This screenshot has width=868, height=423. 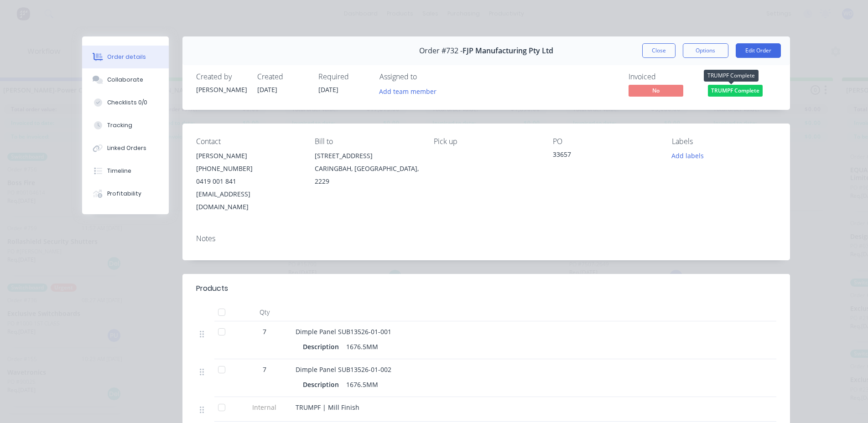 I want to click on button: Checklists 0/0, so click(x=125, y=103).